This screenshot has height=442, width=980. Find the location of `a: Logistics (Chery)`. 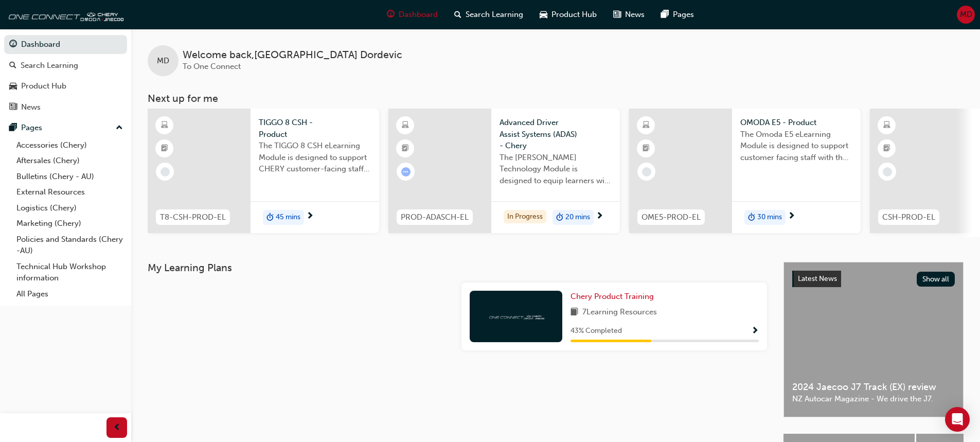

a: Logistics (Chery) is located at coordinates (69, 208).